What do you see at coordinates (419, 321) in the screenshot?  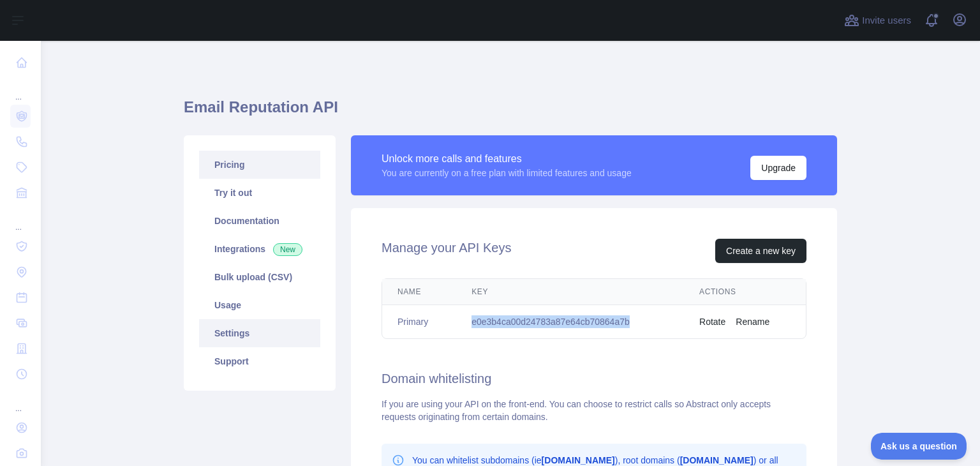 I see `td: Primary` at bounding box center [419, 321].